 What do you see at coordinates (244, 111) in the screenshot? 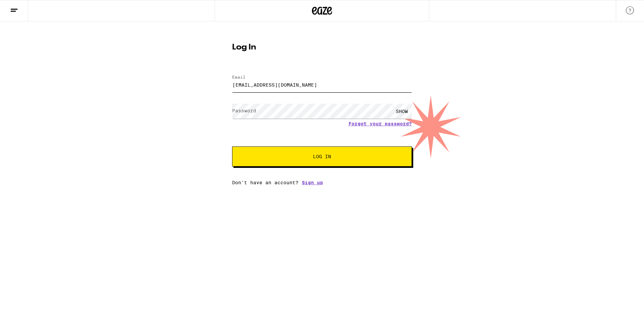
I see `label: Password` at bounding box center [244, 111].